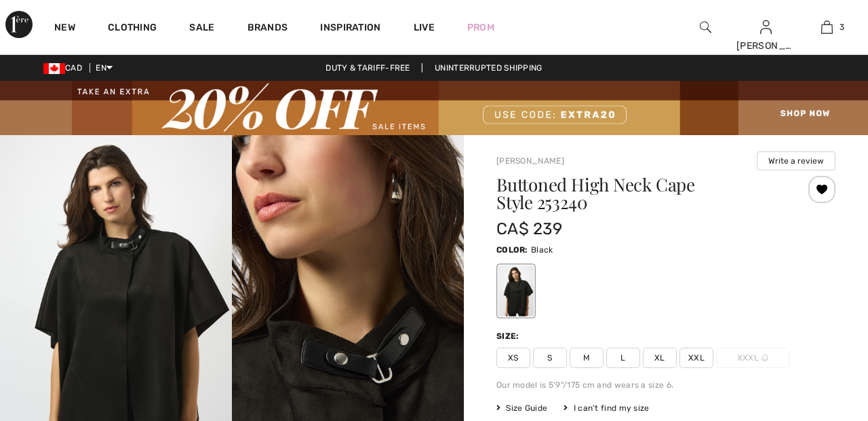 This screenshot has height=421, width=868. I want to click on span: Inspiration, so click(350, 28).